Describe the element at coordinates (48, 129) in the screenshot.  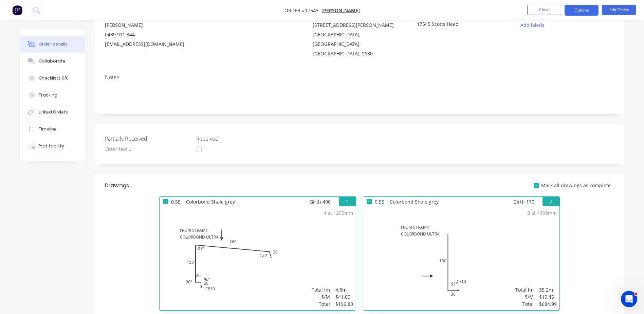
I see `div: Timeline` at that location.